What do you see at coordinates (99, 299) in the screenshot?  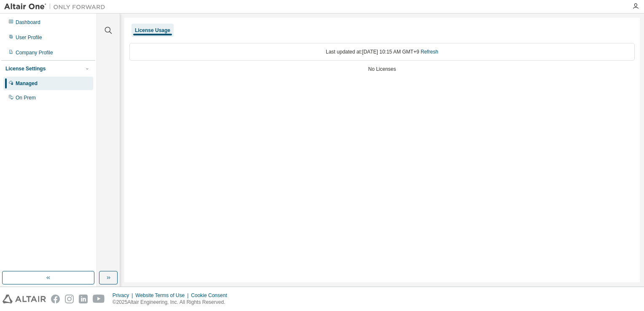 I see `img: youtube.svg` at bounding box center [99, 299].